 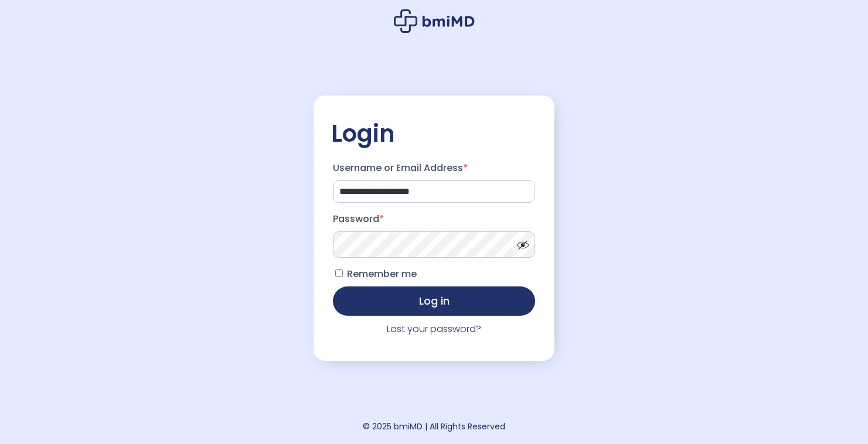 What do you see at coordinates (433, 427) in the screenshot?
I see `div: © 2025 bmiMD | All Rights Reserved` at bounding box center [433, 427].